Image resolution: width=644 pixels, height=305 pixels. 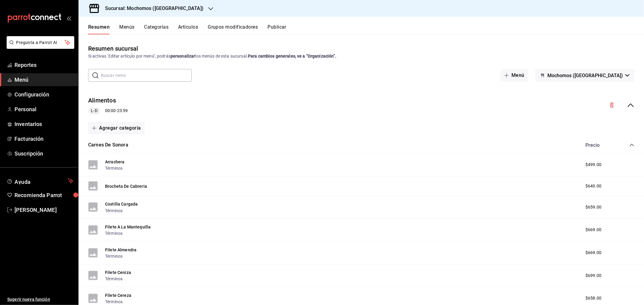 What do you see at coordinates (593, 186) in the screenshot?
I see `span: $640.00` at bounding box center [593, 186].